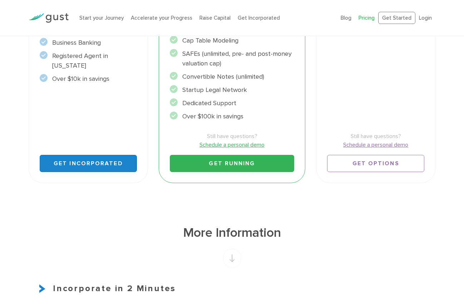 The image size is (464, 299). I want to click on a: Start your Journey, so click(102, 18).